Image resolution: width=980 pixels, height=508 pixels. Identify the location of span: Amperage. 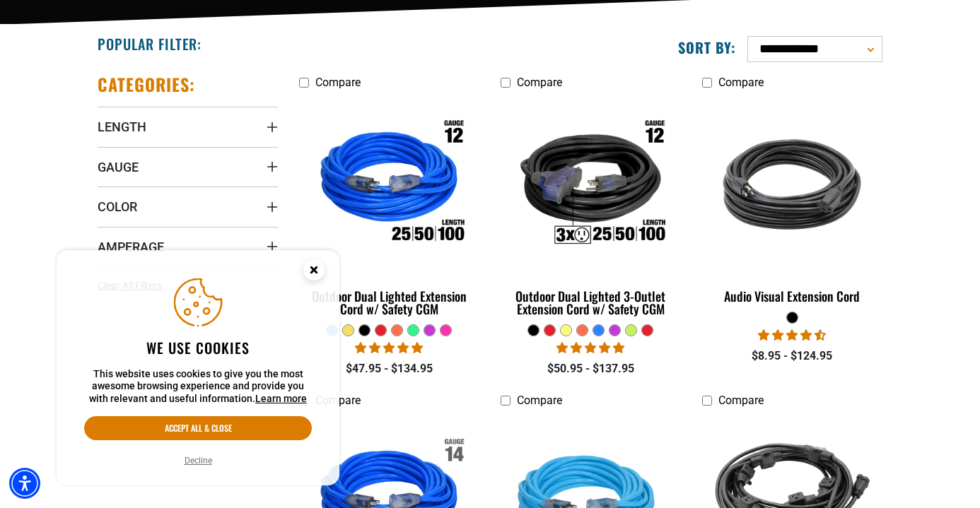
(131, 246).